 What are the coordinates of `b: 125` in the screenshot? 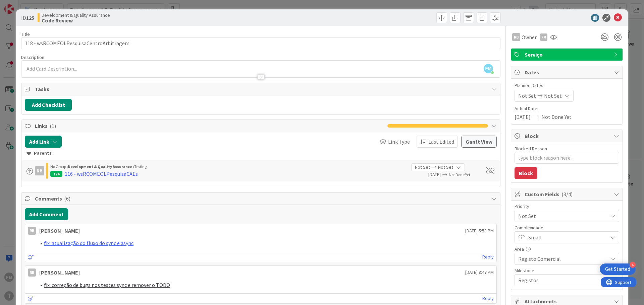 It's located at (30, 18).